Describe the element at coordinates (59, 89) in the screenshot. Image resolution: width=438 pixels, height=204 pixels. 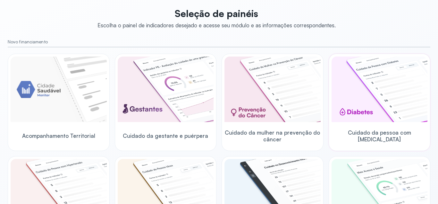
I see `img: placeholder-module-ilustration.png` at that location.